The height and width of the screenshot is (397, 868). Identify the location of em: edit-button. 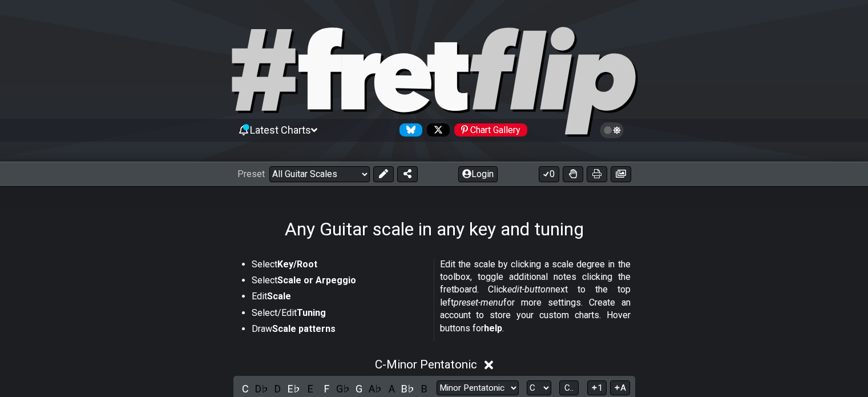
(529, 289).